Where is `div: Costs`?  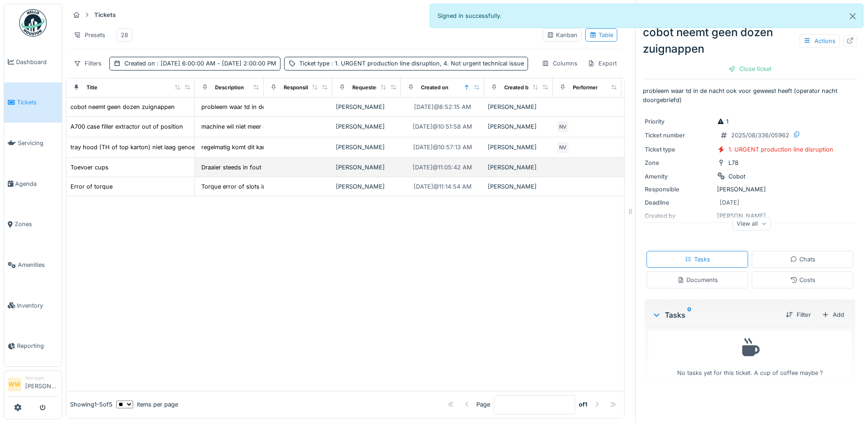
div: Costs is located at coordinates (802, 280).